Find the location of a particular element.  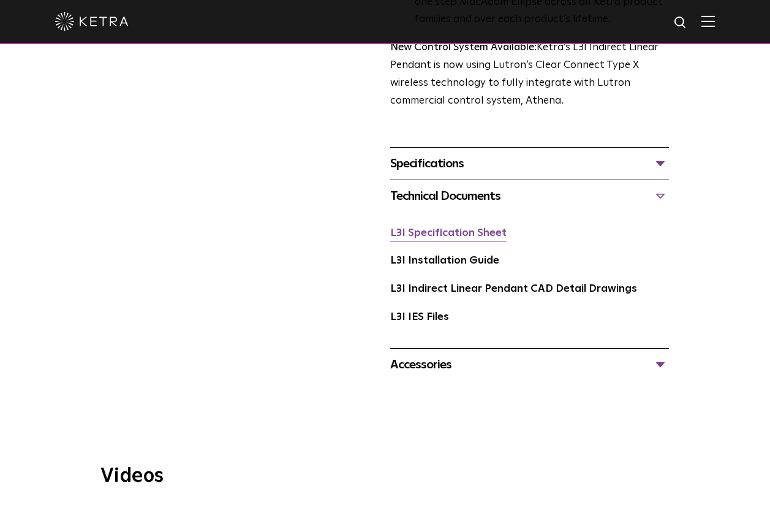

div: Technical Documents is located at coordinates (529, 196).